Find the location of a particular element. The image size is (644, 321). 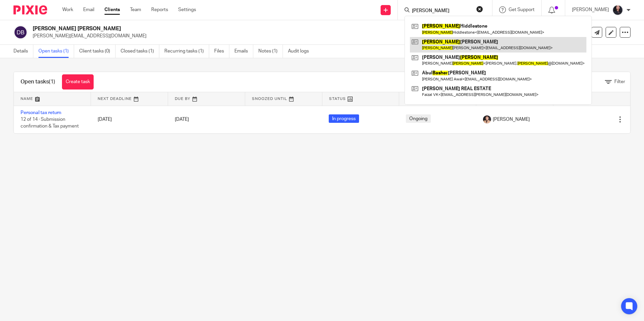

img: svg%3E is located at coordinates (21, 32).